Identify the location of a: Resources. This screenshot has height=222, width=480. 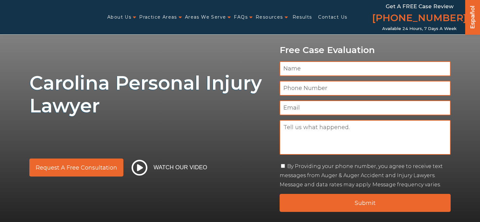
(269, 17).